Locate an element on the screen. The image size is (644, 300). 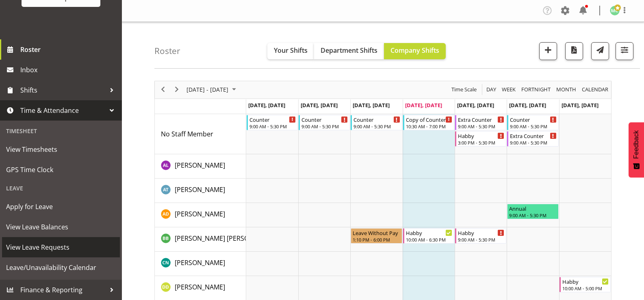
div: Copy of Counter Mid Shift is located at coordinates (429, 120).